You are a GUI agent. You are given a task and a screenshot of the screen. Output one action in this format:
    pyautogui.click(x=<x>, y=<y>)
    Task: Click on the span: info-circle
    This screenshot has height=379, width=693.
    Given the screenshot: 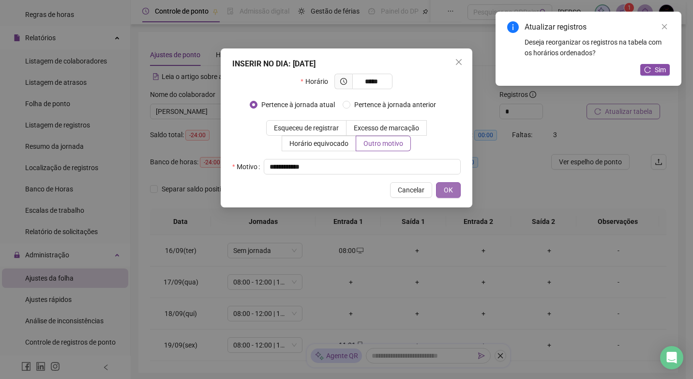 What is the action you would take?
    pyautogui.click(x=513, y=27)
    